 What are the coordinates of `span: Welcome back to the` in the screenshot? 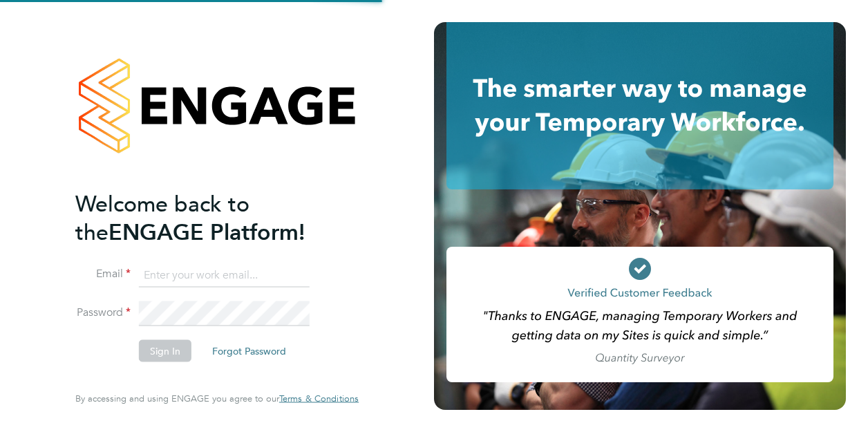 It's located at (162, 218).